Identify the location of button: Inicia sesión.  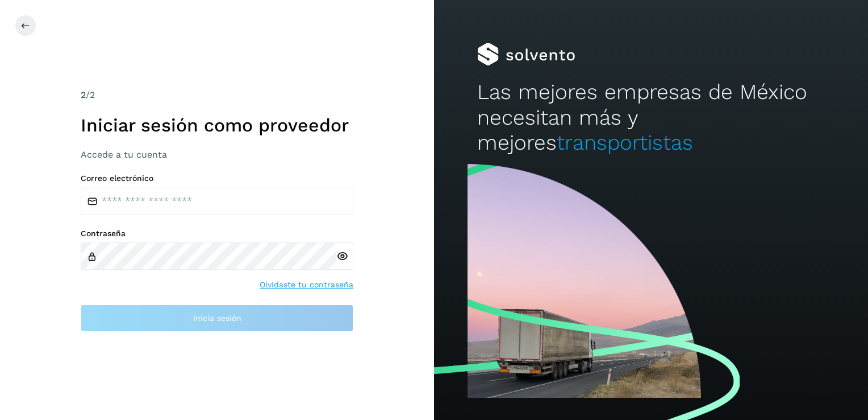
(217, 318).